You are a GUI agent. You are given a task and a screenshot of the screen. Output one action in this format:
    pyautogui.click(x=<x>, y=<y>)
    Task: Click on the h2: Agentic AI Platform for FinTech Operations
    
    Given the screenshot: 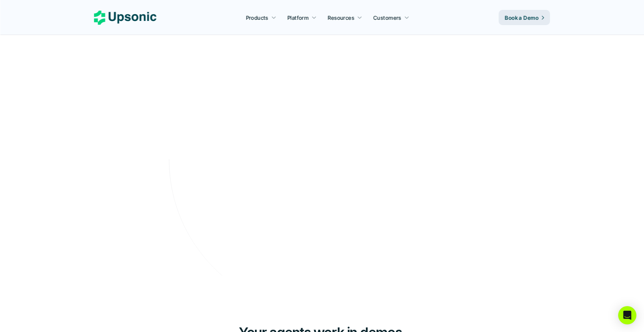 What is the action you would take?
    pyautogui.click(x=322, y=87)
    